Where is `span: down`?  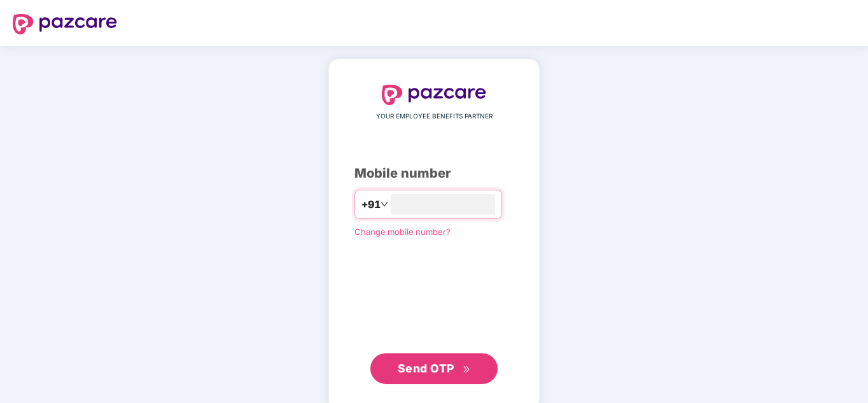 span: down is located at coordinates (385, 204).